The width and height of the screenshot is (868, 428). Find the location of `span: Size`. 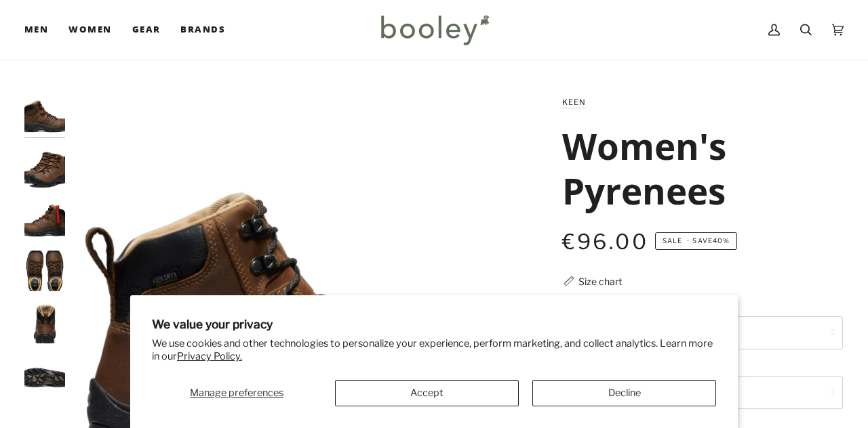

span: Size is located at coordinates (574, 299).